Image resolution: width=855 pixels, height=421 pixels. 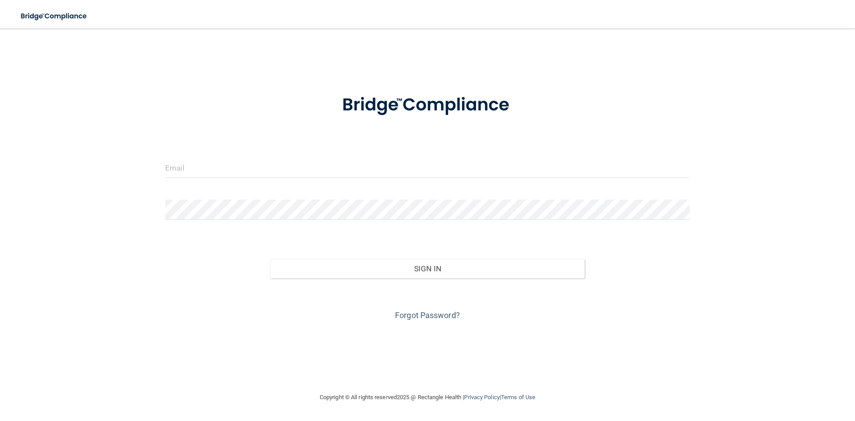 What do you see at coordinates (428, 315) in the screenshot?
I see `a: Forgot Password?` at bounding box center [428, 315].